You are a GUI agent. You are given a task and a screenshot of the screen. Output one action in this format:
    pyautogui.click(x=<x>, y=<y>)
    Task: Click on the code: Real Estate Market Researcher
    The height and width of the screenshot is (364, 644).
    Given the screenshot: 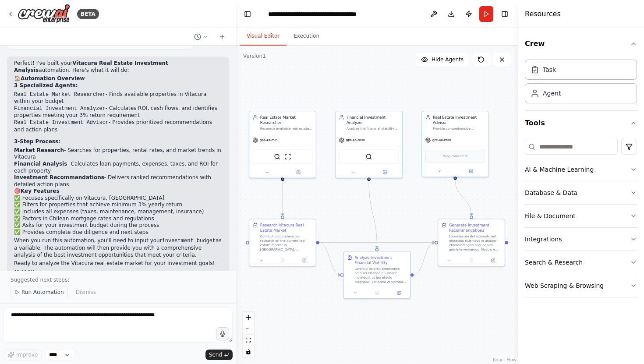 What is the action you would take?
    pyautogui.click(x=59, y=94)
    